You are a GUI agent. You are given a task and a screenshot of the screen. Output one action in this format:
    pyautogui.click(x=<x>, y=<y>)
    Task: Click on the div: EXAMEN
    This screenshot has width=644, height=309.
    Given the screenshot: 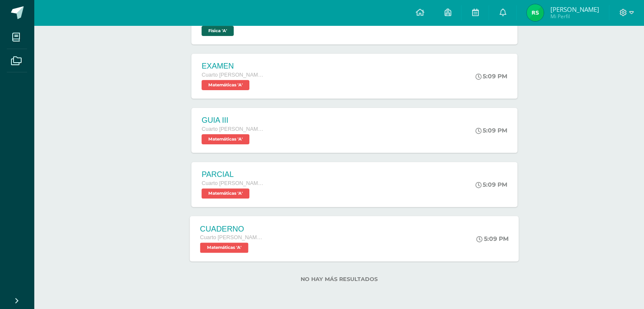 What is the action you would take?
    pyautogui.click(x=233, y=66)
    